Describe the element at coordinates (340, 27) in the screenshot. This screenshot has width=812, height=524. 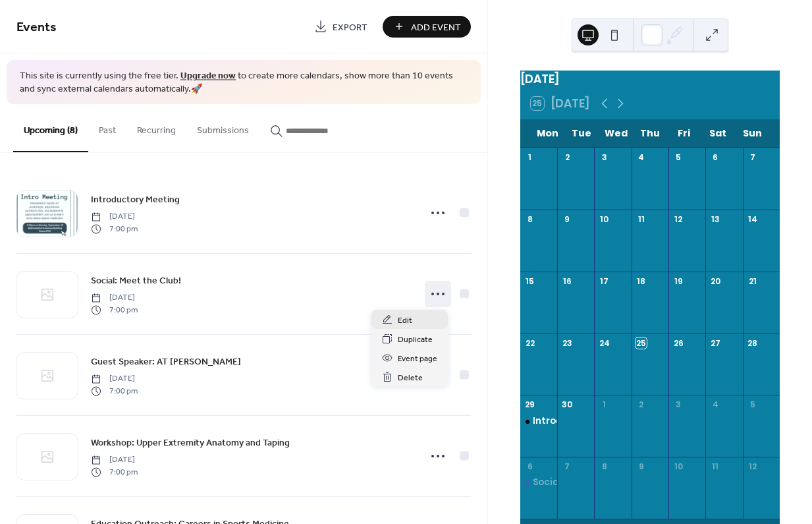
I see `a: Export` at that location.